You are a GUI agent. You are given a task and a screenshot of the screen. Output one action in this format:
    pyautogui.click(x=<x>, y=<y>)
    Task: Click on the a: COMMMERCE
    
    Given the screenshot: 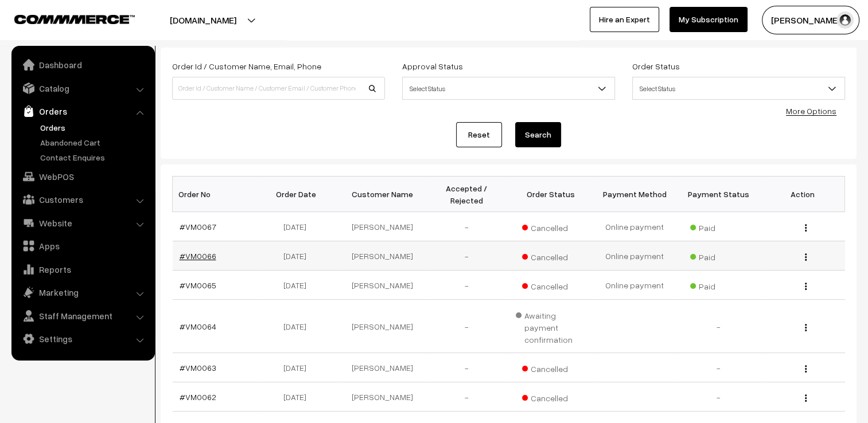 What is the action you would take?
    pyautogui.click(x=64, y=19)
    